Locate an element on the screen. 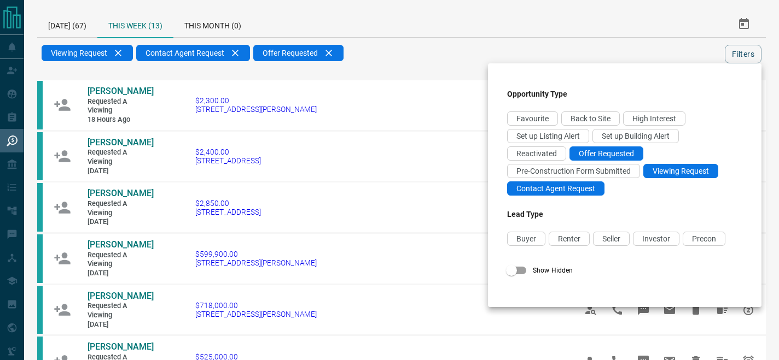 The height and width of the screenshot is (360, 779). div: Back to Site is located at coordinates (590, 119).